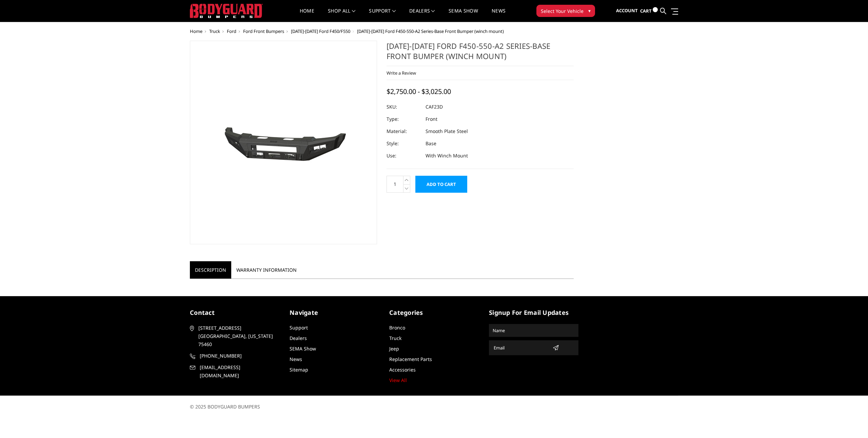 Image resolution: width=868 pixels, height=438 pixels. Describe the element at coordinates (231, 32) in the screenshot. I see `a: Ford` at that location.